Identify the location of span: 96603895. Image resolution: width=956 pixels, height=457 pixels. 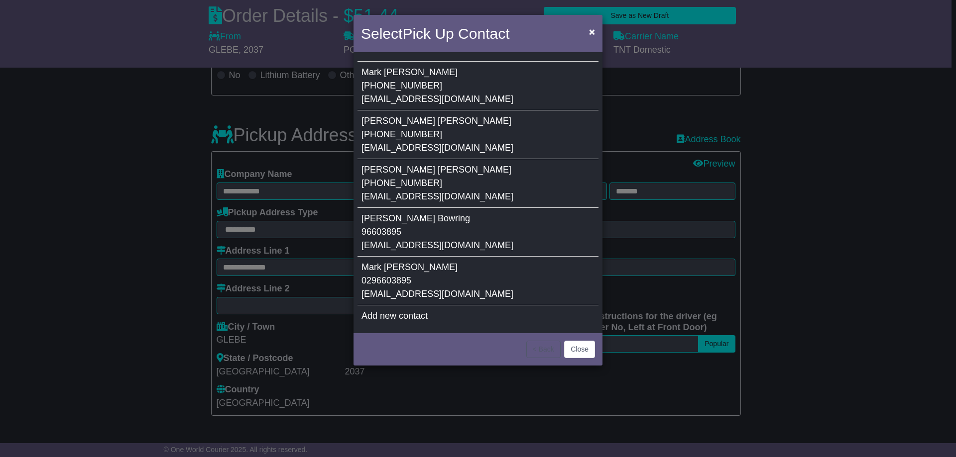
(381, 232).